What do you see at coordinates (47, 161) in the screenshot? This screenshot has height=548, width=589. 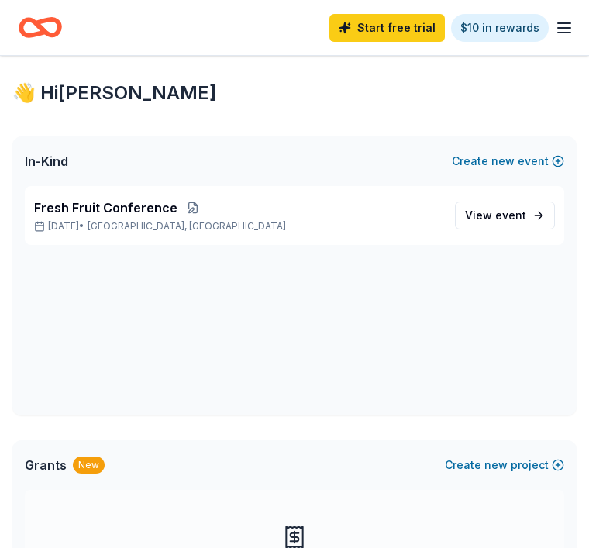 I see `span: In-Kind` at bounding box center [47, 161].